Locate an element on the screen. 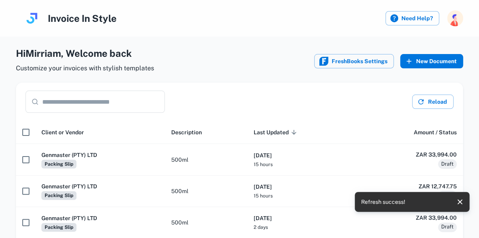 The width and height of the screenshot is (479, 238). button: Reload is located at coordinates (433, 102).